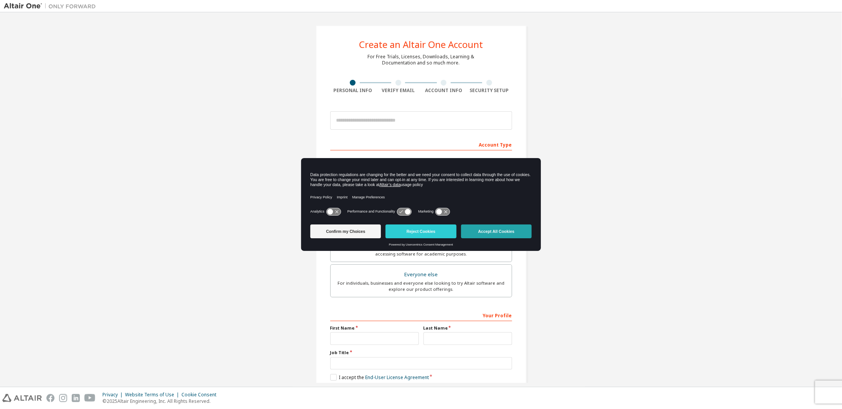 The width and height of the screenshot is (842, 409). Describe the element at coordinates (50, 398) in the screenshot. I see `img: facebook.svg` at that location.